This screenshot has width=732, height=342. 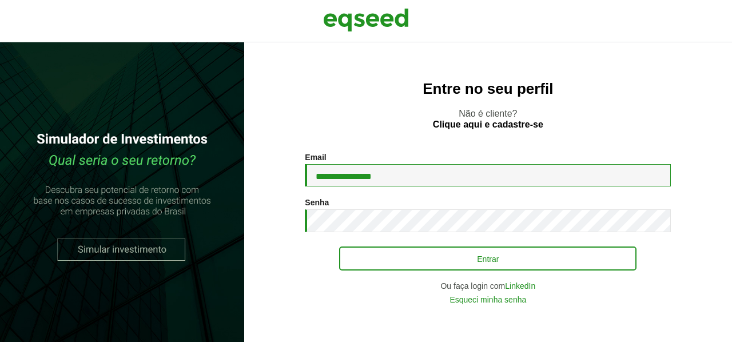 What do you see at coordinates (488, 119) in the screenshot?
I see `p: Não é cliente?` at bounding box center [488, 119].